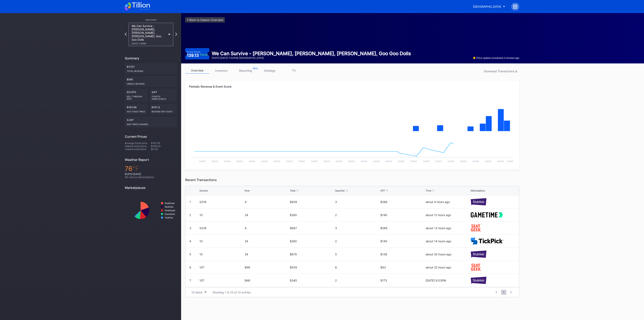 The width and height of the screenshot is (644, 320). What do you see at coordinates (205, 20) in the screenshot?
I see `a: <-Back to Season Overview` at bounding box center [205, 20].